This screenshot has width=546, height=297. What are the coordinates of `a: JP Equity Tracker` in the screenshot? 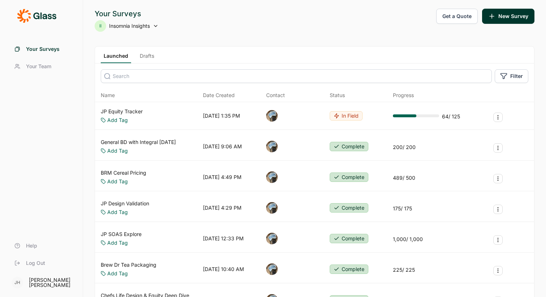 It's located at (122, 112).